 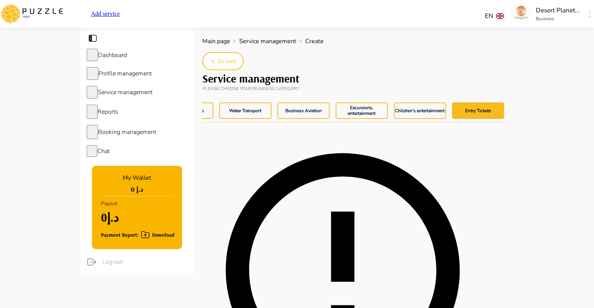 What do you see at coordinates (489, 16) in the screenshot?
I see `p: EN` at bounding box center [489, 16].